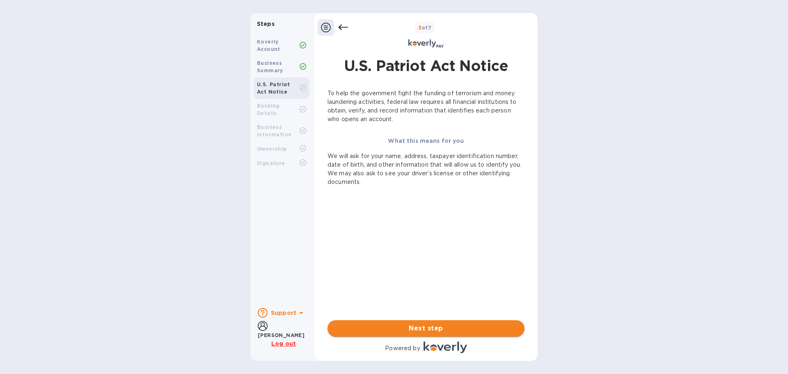  I want to click on span: Next step, so click(426, 328).